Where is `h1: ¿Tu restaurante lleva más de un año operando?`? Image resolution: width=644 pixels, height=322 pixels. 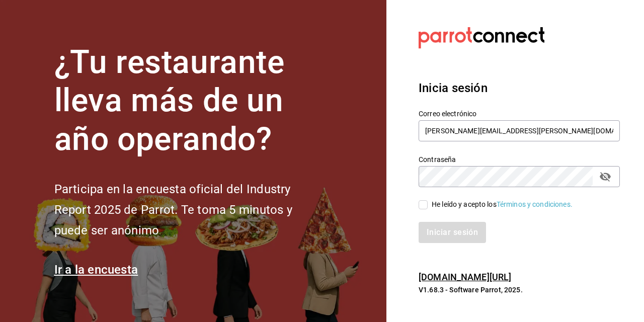
h1: ¿Tu restaurante lleva más de un año operando? is located at coordinates (190, 101).